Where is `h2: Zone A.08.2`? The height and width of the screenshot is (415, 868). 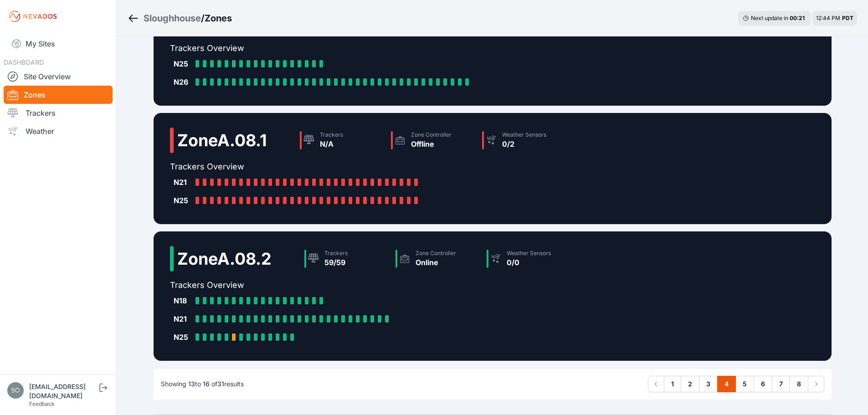
h2: Zone A.08.2 is located at coordinates (225, 259).